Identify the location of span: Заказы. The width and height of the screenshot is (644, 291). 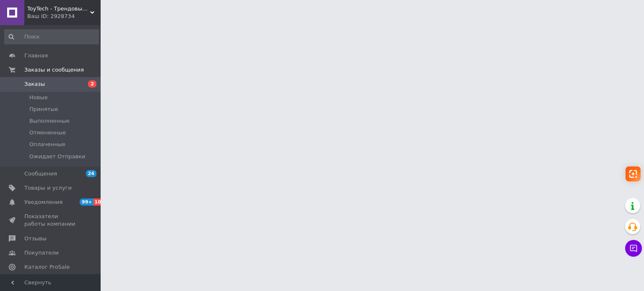
(35, 84).